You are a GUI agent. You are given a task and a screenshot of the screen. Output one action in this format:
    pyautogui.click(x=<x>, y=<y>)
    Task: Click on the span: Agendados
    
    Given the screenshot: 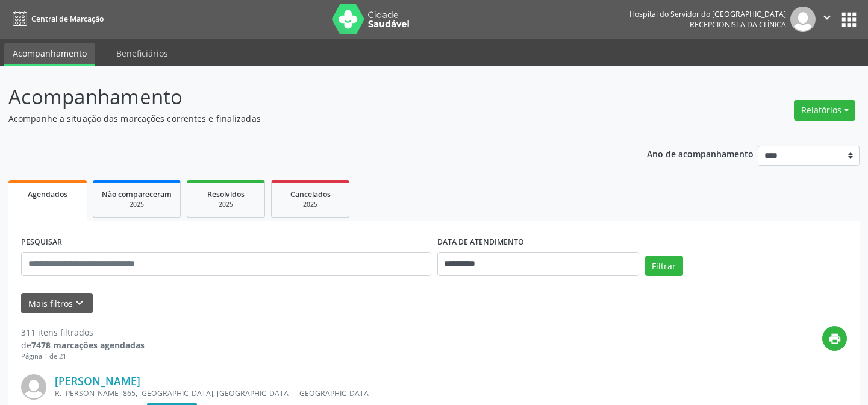 What is the action you would take?
    pyautogui.click(x=48, y=194)
    